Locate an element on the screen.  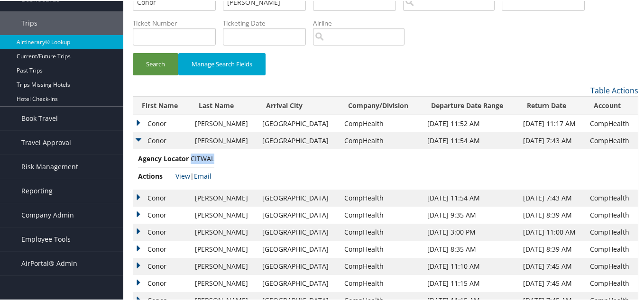
a: Email is located at coordinates (202, 175).